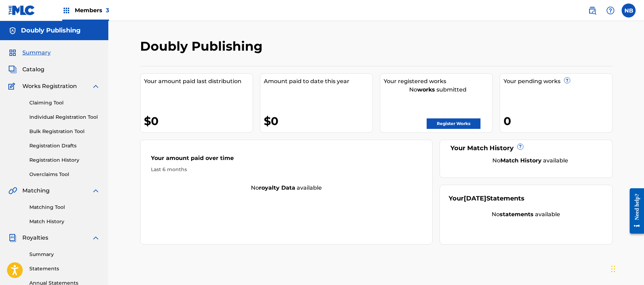 The width and height of the screenshot is (644, 285). I want to click on strong: royalty data, so click(277, 187).